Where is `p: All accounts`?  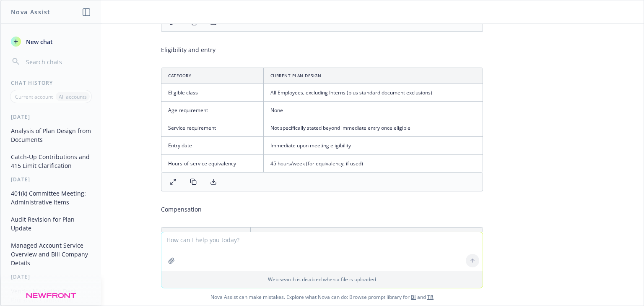
p: All accounts is located at coordinates (72, 97).